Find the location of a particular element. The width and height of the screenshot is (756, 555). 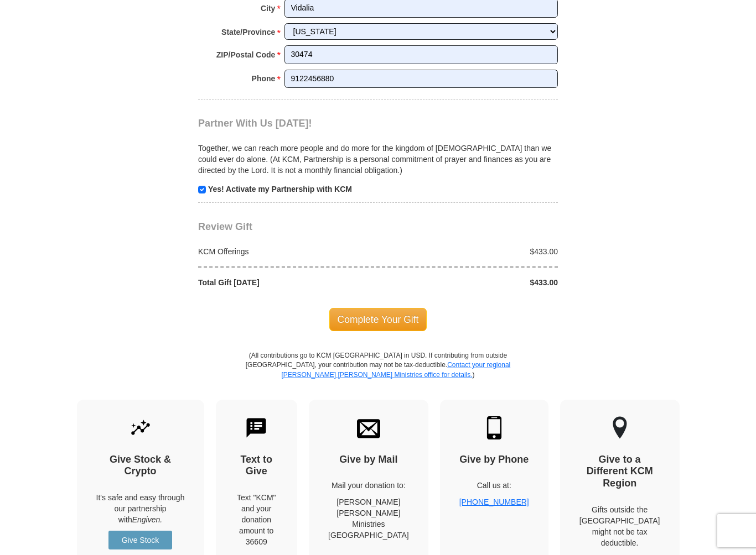

strong: ZIP/Postal Code is located at coordinates (246, 55).